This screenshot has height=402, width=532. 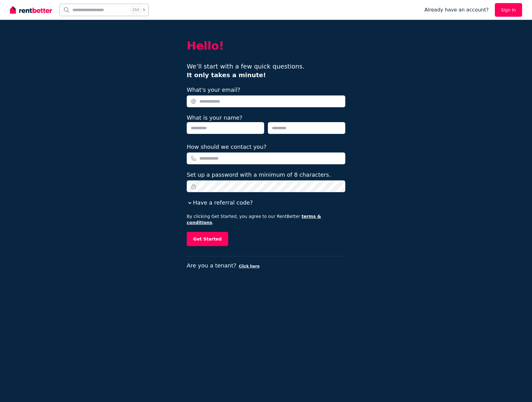 What do you see at coordinates (31, 10) in the screenshot?
I see `img: RentBetter` at bounding box center [31, 10].